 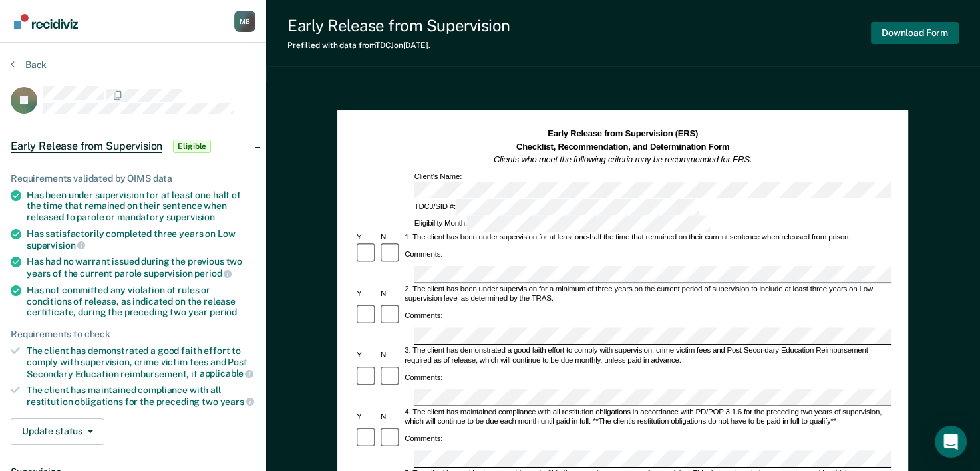 What do you see at coordinates (245, 21) in the screenshot?
I see `div: M B` at bounding box center [245, 21].